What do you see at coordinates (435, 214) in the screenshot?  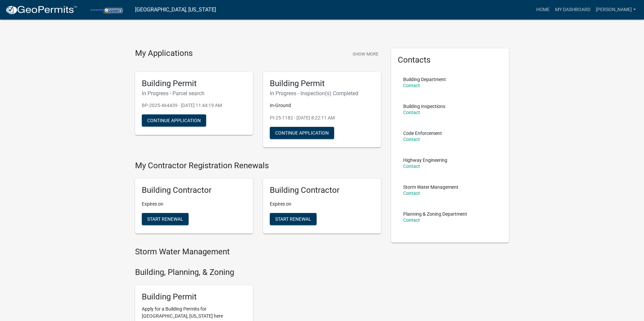 I see `p: Planning & Zoning Department` at bounding box center [435, 214].